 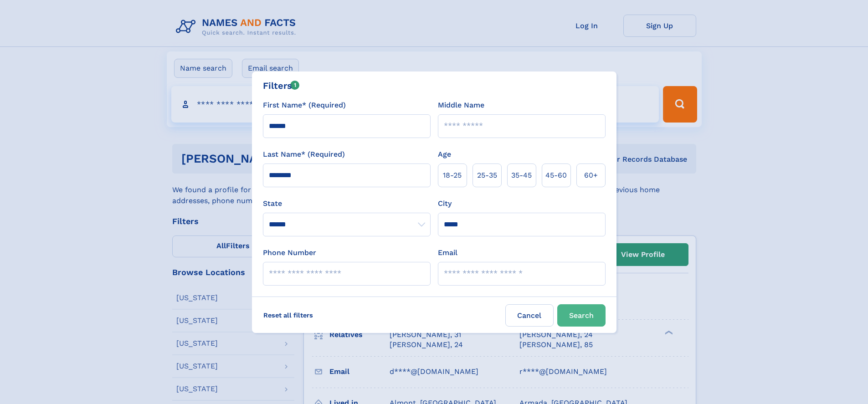 What do you see at coordinates (529, 315) in the screenshot?
I see `label: Cancel` at bounding box center [529, 315].